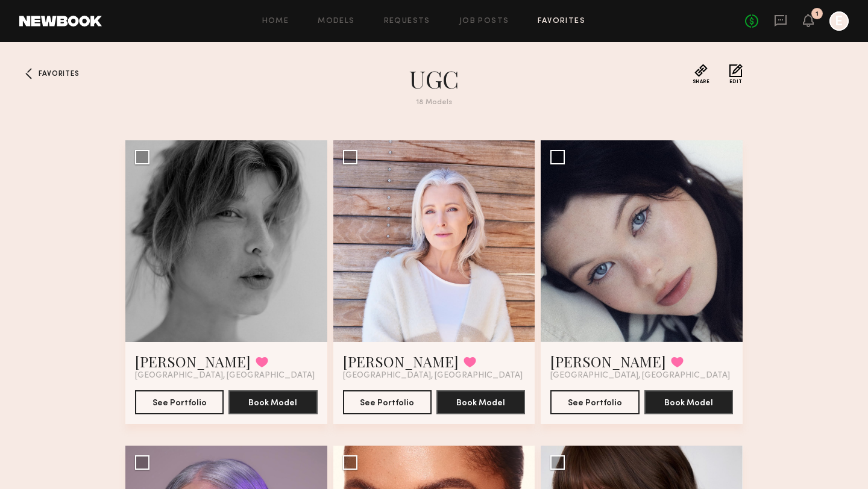 This screenshot has width=868, height=489. What do you see at coordinates (484, 21) in the screenshot?
I see `a: Job Posts` at bounding box center [484, 21].